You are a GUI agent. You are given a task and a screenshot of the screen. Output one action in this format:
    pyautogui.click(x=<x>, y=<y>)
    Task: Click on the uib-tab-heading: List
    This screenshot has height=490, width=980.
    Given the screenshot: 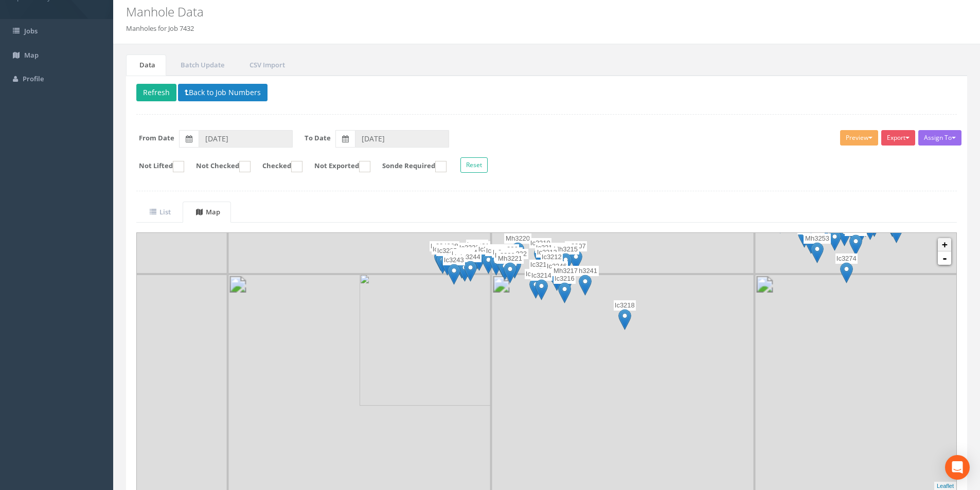 What is the action you would take?
    pyautogui.click(x=160, y=212)
    